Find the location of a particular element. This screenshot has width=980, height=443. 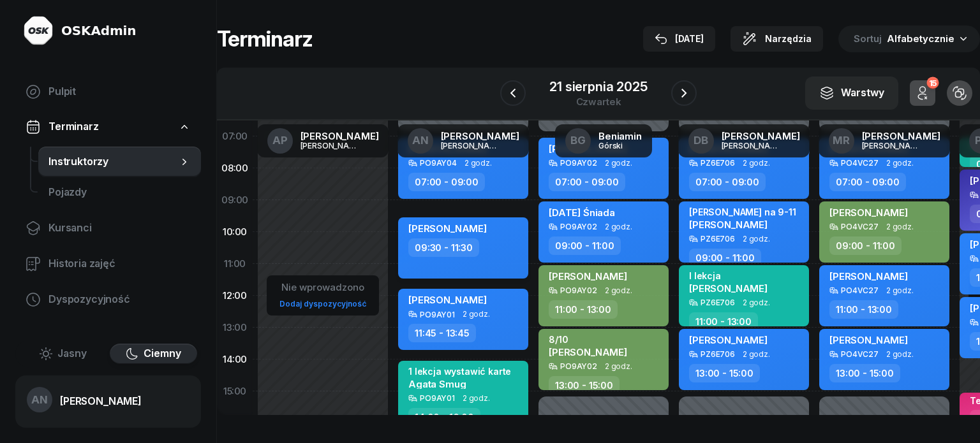

button: Narzędzia is located at coordinates (776, 39).